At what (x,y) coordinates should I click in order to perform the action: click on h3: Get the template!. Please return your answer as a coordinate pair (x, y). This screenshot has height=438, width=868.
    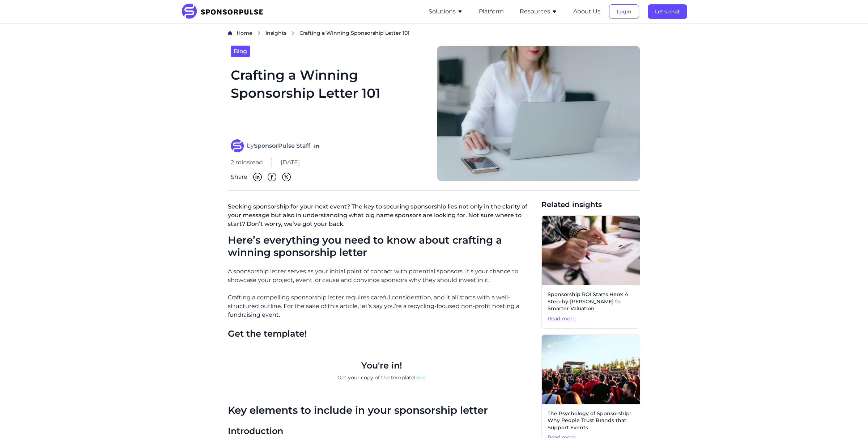
    Looking at the image, I should click on (382, 333).